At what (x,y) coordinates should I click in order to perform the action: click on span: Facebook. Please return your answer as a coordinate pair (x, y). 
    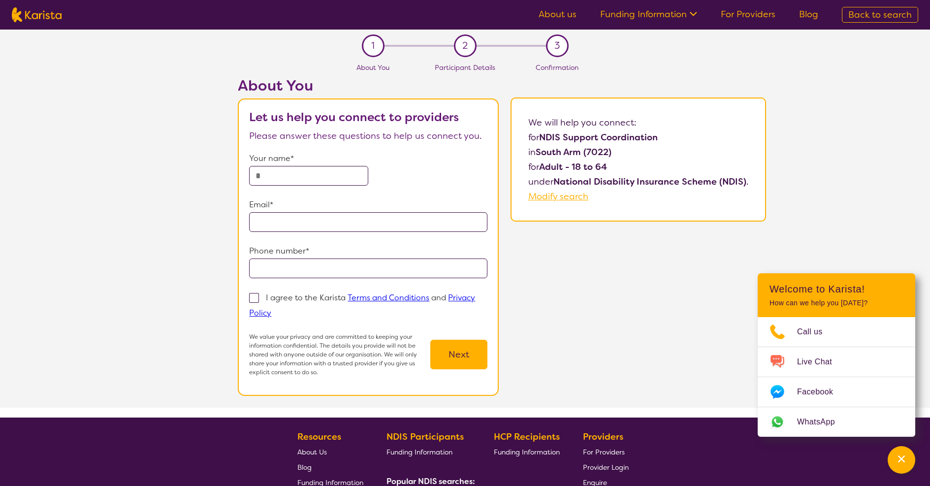
    Looking at the image, I should click on (821, 392).